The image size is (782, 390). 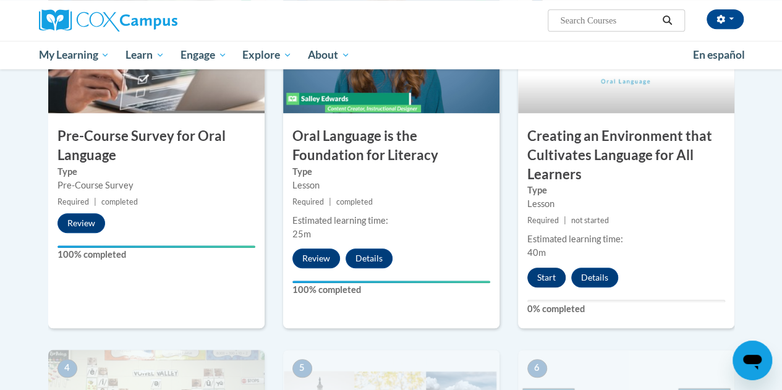 I want to click on span: 25m, so click(x=302, y=234).